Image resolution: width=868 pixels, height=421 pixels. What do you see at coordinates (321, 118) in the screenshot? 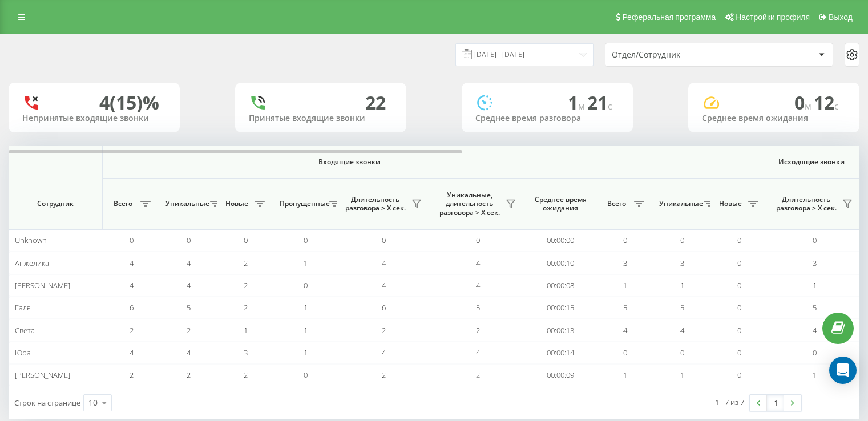
I see `div: Принятые входящие звонки` at bounding box center [321, 118].